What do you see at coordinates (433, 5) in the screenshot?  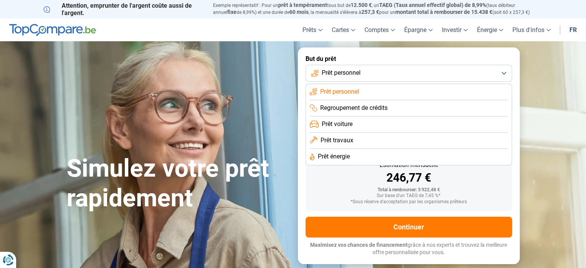 I see `span: TAEG (Taux annuel effectif global) de 8,99%` at bounding box center [433, 5].